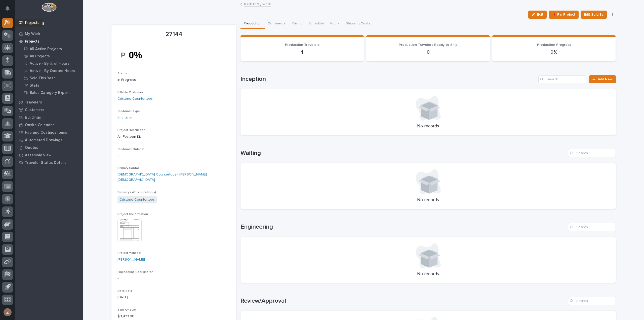 This screenshot has width=644, height=320. I want to click on p: 27144, so click(174, 34).